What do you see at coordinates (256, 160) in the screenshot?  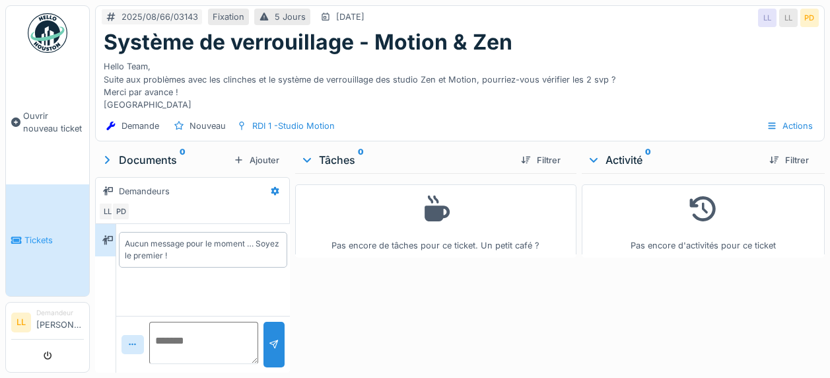 I see `div: Ajouter` at bounding box center [256, 160].